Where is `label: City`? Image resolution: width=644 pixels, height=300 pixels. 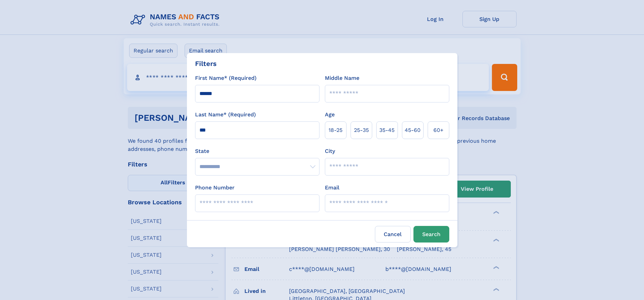
label: City is located at coordinates (330, 151).